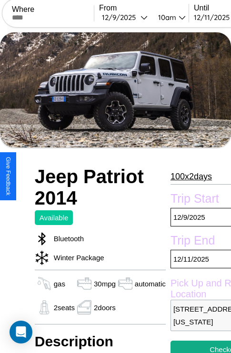  I want to click on p: Bluetooth, so click(66, 238).